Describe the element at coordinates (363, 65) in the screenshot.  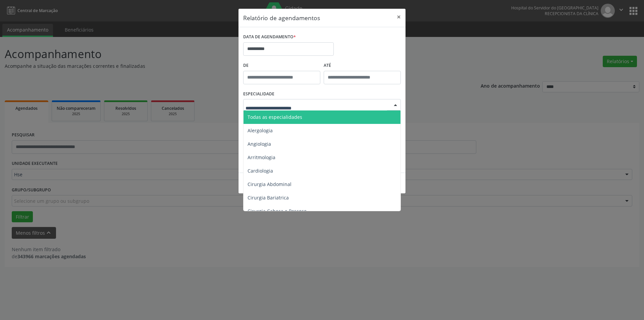
I see `label: ATÉ` at that location.